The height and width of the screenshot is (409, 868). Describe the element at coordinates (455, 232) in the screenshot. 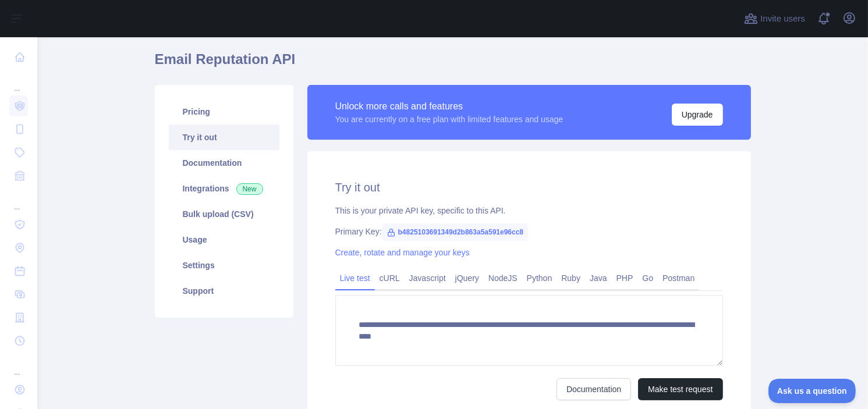

I see `span: b4825103691349d2b863a5a591e96cc8` at that location.